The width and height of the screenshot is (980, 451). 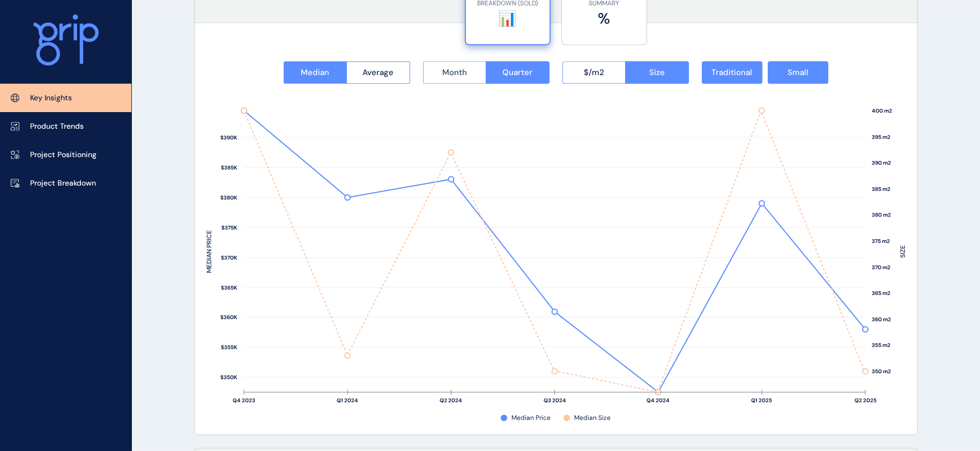 What do you see at coordinates (881, 267) in the screenshot?
I see `text: 370 m2` at bounding box center [881, 267].